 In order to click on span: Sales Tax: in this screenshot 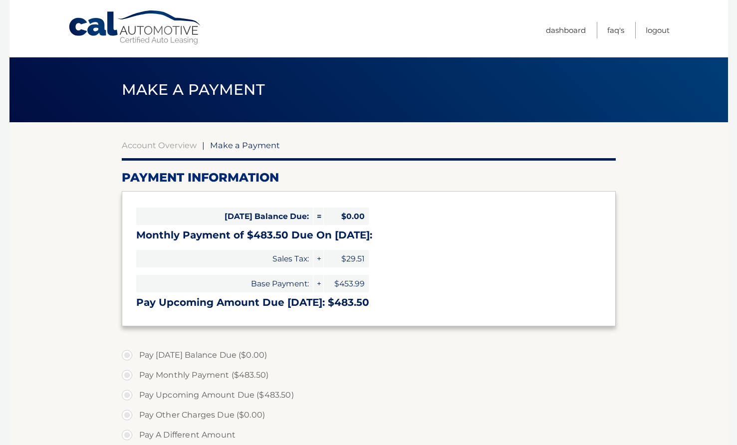, I will do `click(225, 259)`.